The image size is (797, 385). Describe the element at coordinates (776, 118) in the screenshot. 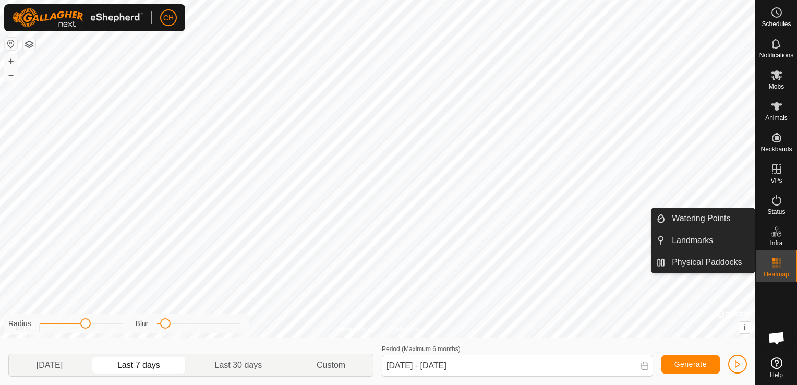

I see `span: Animals` at that location.